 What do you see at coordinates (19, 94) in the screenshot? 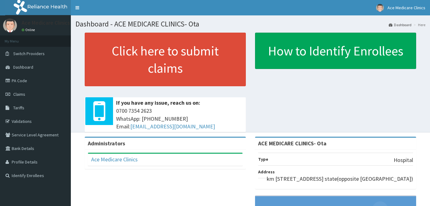
I see `span: Claims` at bounding box center [19, 94].